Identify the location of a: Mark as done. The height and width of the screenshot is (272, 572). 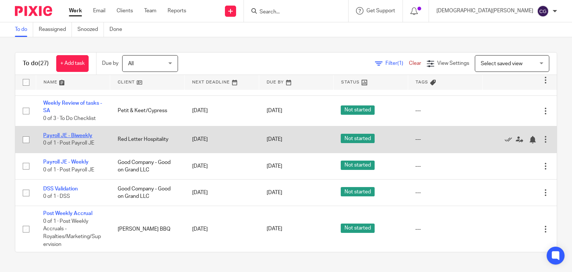
(510, 139).